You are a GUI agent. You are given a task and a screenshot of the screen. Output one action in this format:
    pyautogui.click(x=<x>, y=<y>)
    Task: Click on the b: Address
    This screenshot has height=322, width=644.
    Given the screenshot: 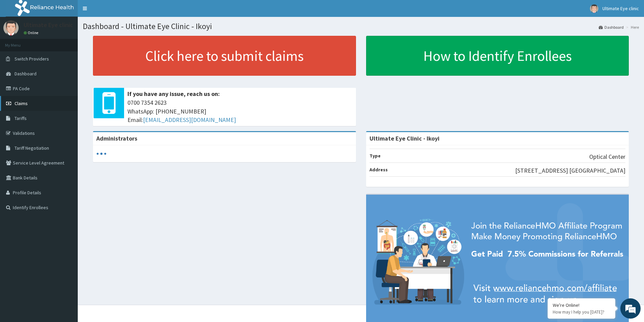 What is the action you would take?
    pyautogui.click(x=379, y=170)
    